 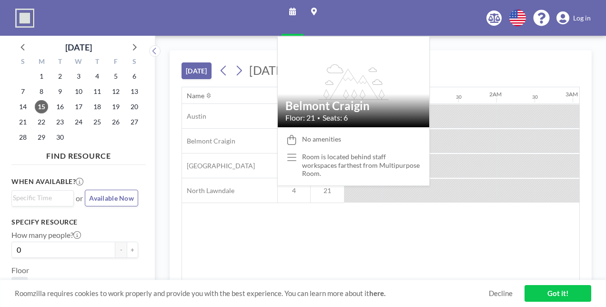 What do you see at coordinates (25, 18) in the screenshot?
I see `img: organization-logo` at bounding box center [25, 18].